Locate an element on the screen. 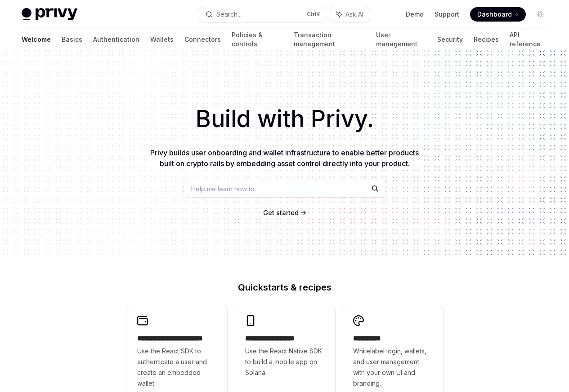 This screenshot has width=569, height=392. span: Use the React SDK to authenticate a user and create an embedded wallet. is located at coordinates (177, 368).